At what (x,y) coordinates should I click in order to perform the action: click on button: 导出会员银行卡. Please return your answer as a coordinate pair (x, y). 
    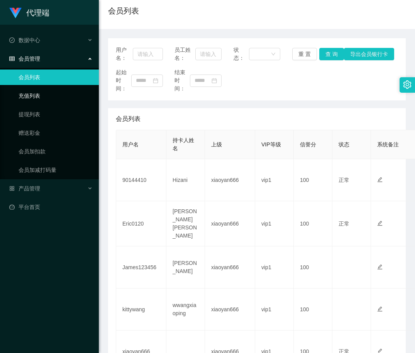
    Looking at the image, I should click on (369, 54).